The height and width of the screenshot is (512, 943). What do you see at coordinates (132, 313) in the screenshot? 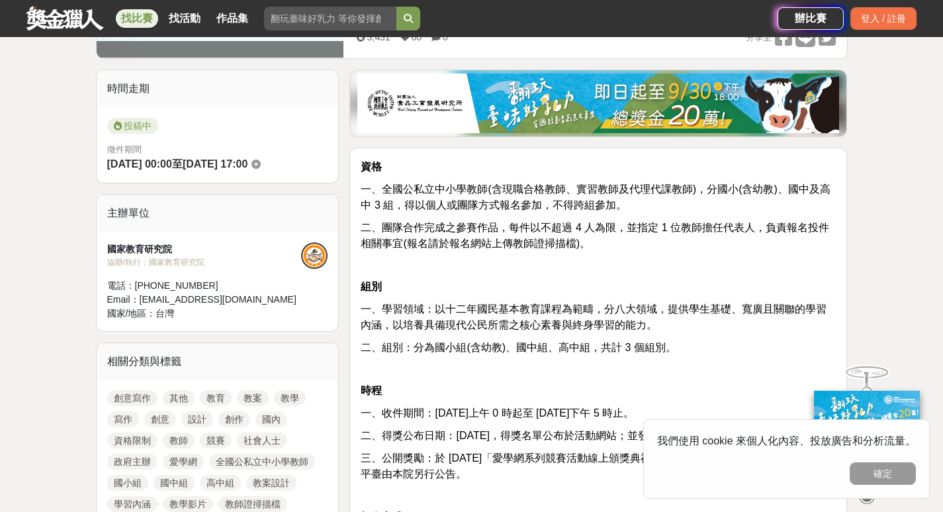
I see `span: 國家/地區：` at bounding box center [132, 313].